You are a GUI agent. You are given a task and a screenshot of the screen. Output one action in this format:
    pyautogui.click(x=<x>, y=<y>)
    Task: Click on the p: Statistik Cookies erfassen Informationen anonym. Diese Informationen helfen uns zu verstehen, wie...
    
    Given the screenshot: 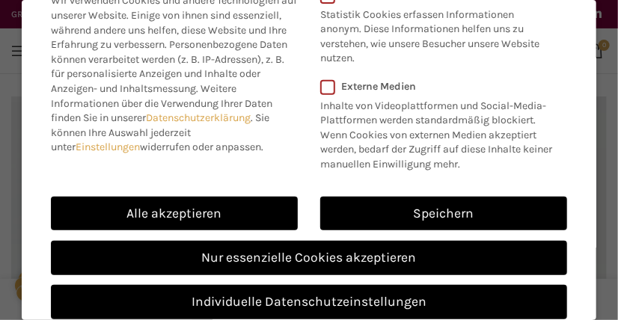 What is the action you would take?
    pyautogui.click(x=434, y=34)
    